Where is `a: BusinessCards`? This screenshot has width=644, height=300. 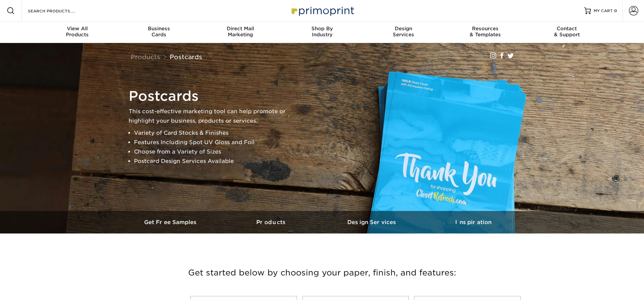 a: BusinessCards is located at coordinates (159, 32).